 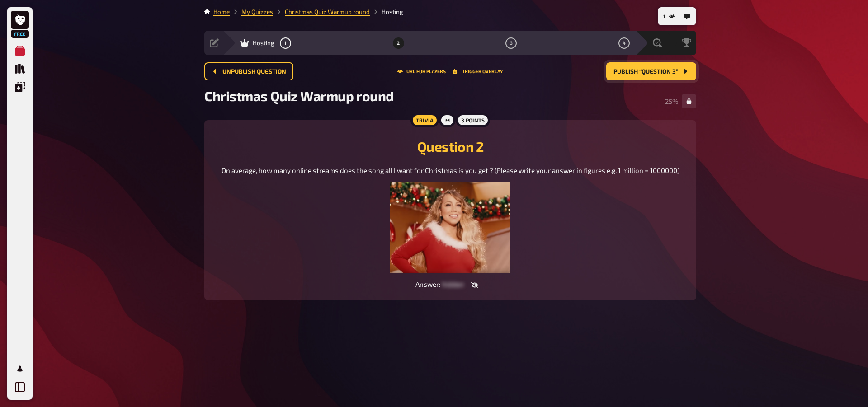 I want to click on li: Christmas Quiz Warmup round, so click(x=321, y=11).